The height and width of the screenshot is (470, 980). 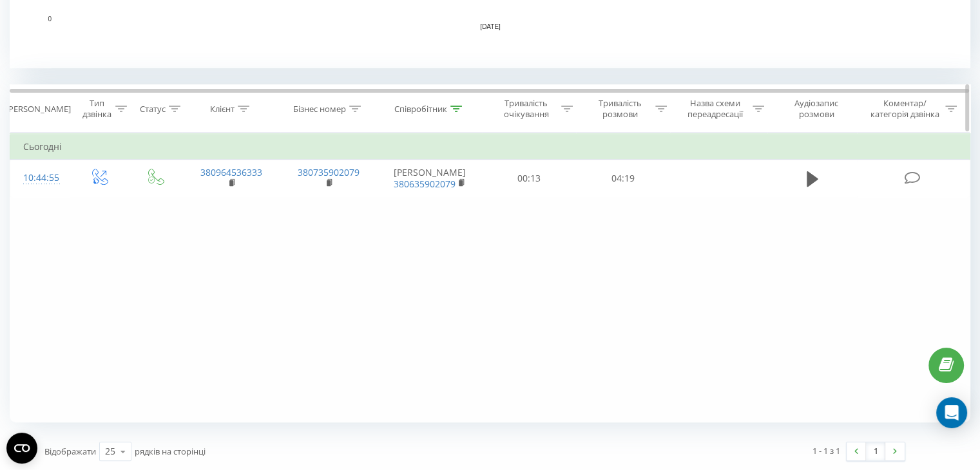 I want to click on div: Тривалість розмови, so click(x=620, y=109).